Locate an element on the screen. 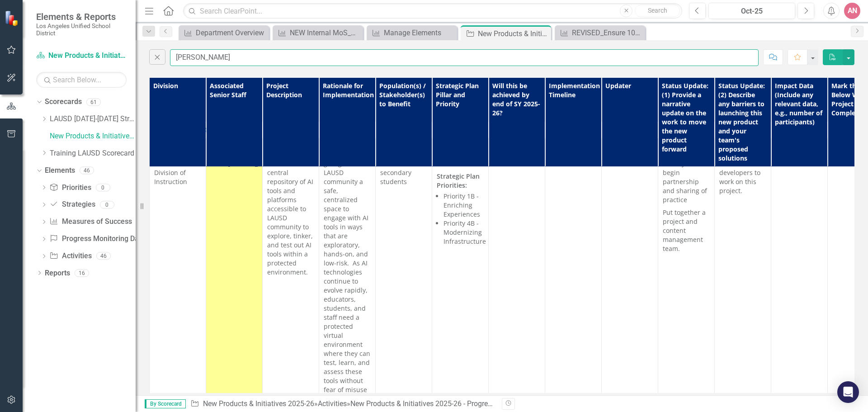  input: Find in New Products & Initiatives 2025-26 - Progress Report... is located at coordinates (464, 57).